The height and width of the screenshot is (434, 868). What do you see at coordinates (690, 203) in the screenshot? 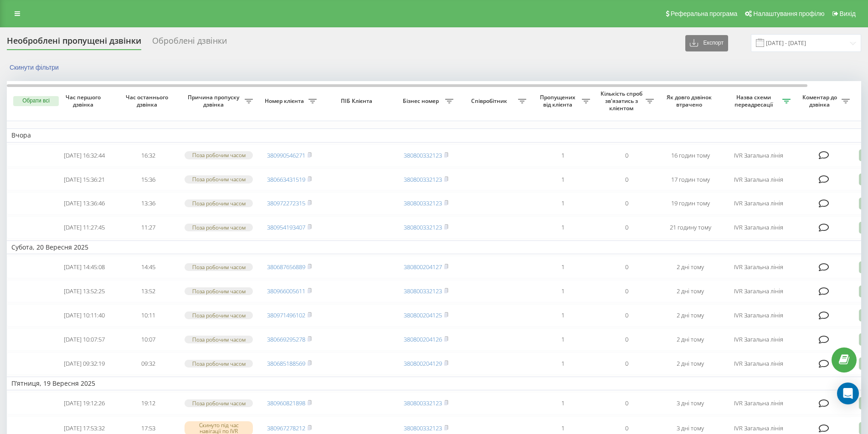
I see `td: 19 годин тому` at bounding box center [690, 203].